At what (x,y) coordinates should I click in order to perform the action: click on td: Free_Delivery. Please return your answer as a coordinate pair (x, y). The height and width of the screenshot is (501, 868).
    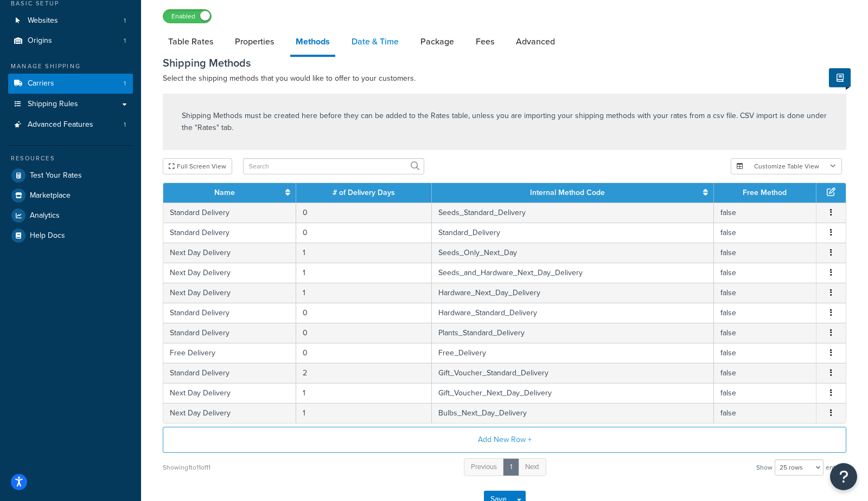
    Looking at the image, I should click on (572, 352).